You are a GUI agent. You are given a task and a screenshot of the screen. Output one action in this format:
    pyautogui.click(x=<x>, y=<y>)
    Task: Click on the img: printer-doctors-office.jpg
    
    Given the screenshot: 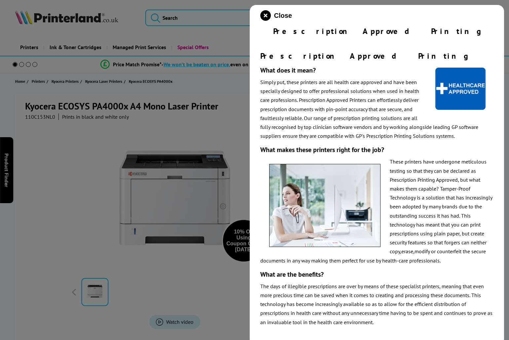 What is the action you would take?
    pyautogui.click(x=325, y=206)
    